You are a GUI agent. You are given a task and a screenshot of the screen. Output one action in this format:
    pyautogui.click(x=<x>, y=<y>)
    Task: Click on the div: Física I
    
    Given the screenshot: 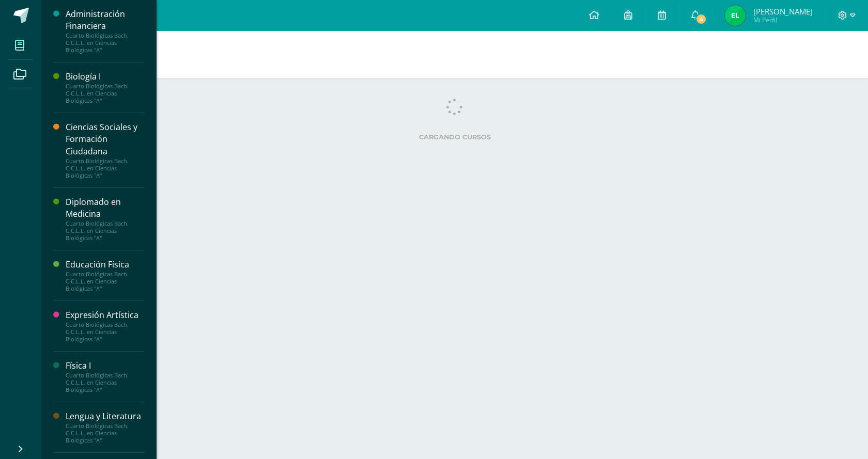 What is the action you would take?
    pyautogui.click(x=105, y=365)
    